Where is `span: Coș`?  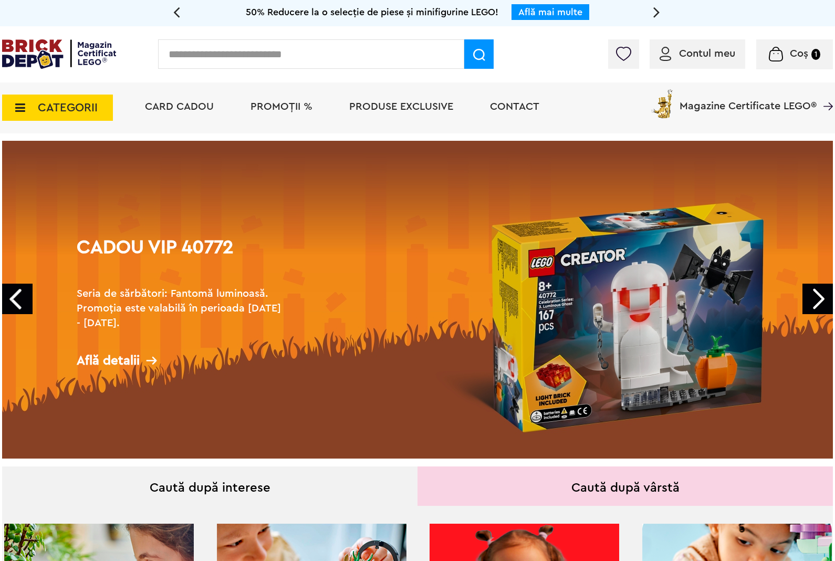 span: Coș is located at coordinates (799, 54).